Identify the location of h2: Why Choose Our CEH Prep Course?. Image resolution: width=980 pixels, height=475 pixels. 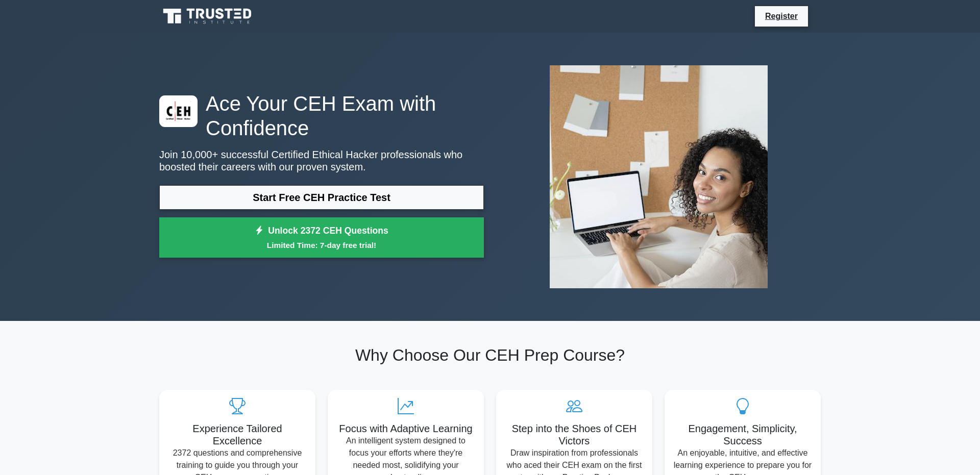
(490, 355).